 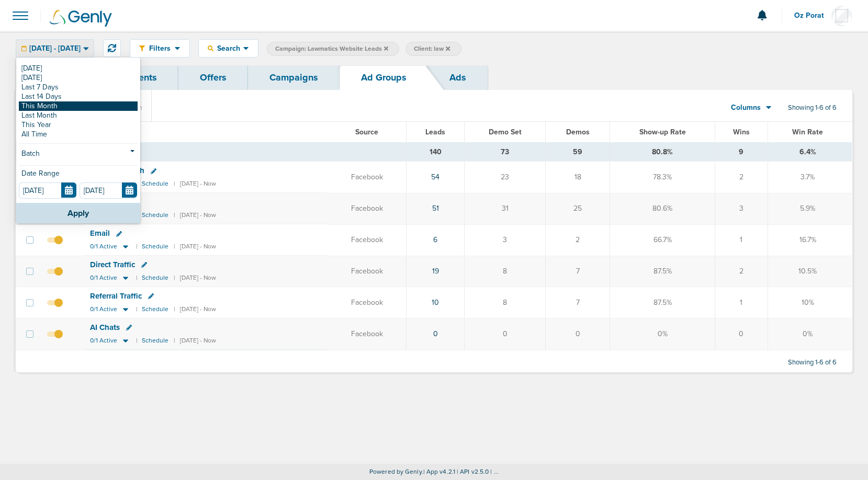 I want to click on span: Client: law, so click(x=431, y=49).